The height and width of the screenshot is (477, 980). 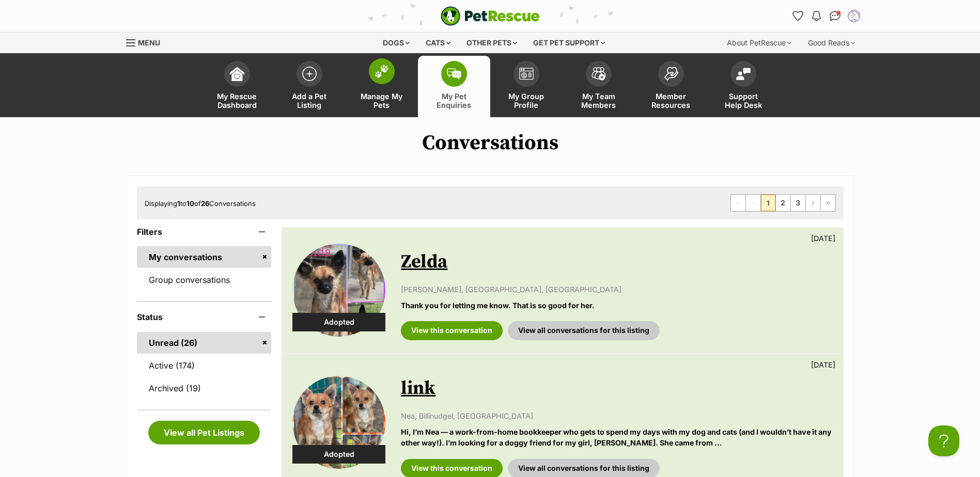 What do you see at coordinates (237, 86) in the screenshot?
I see `a: My Rescue Dashboard` at bounding box center [237, 86].